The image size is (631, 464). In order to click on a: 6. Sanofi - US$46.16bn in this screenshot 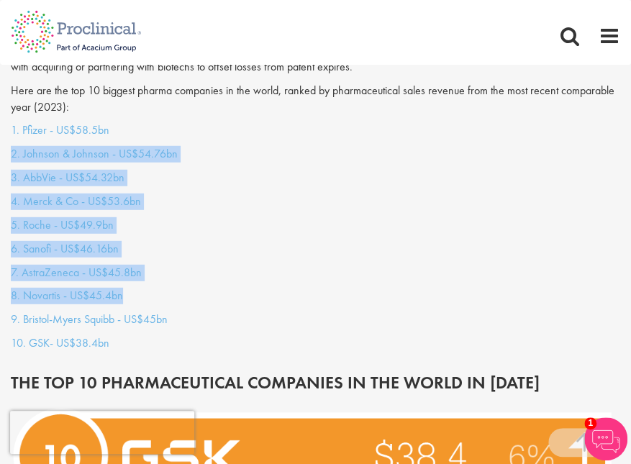, I will do `click(65, 248)`.